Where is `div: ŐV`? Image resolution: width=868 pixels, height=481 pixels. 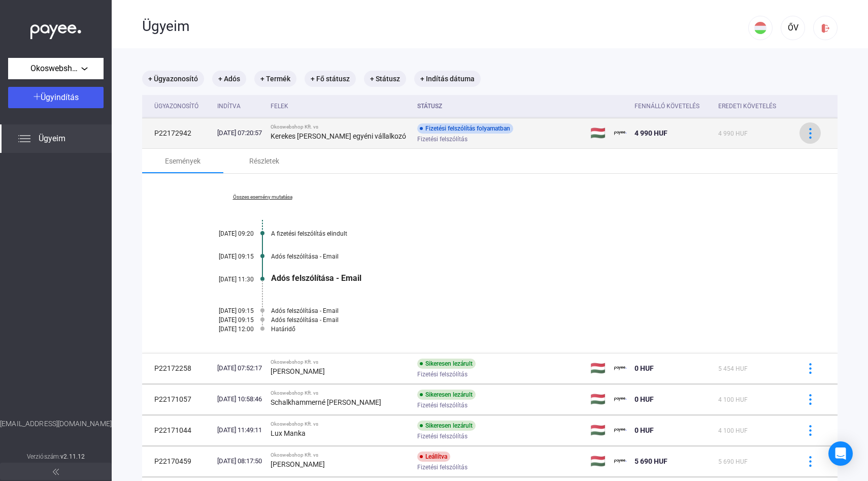
div: ŐV is located at coordinates (793, 28).